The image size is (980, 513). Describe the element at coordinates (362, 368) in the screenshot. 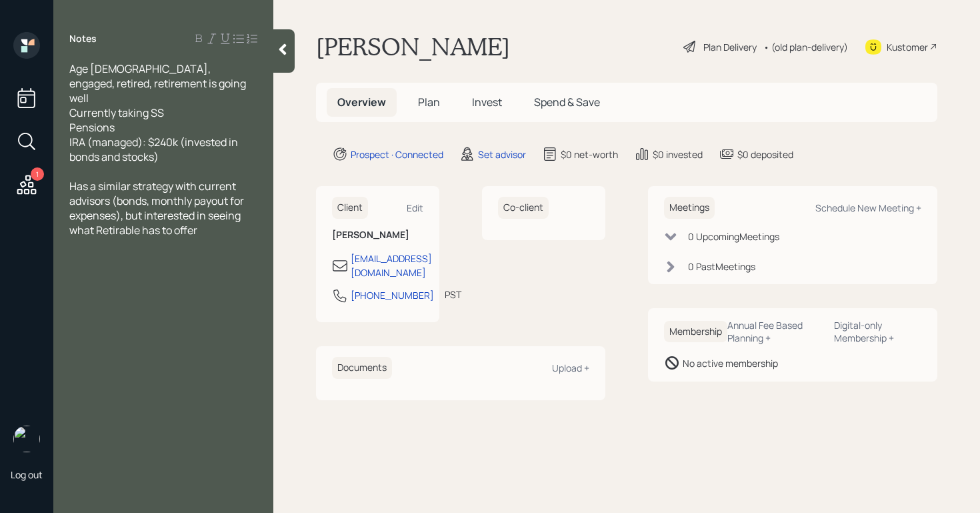

I see `h6: Documents` at that location.